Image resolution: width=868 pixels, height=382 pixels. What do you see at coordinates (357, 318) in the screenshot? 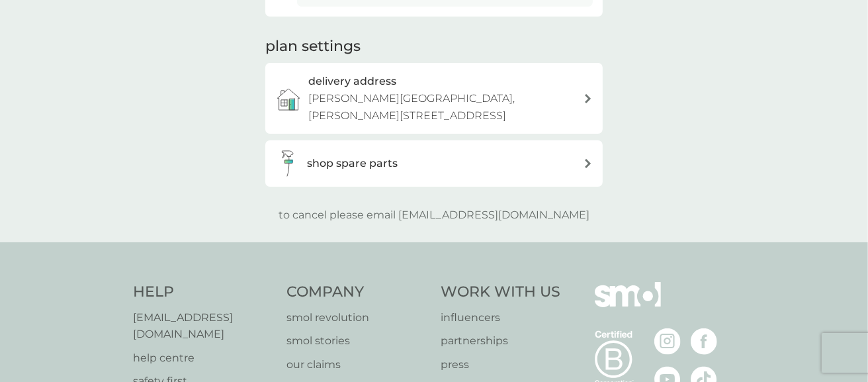
I see `a: smol revolution` at bounding box center [357, 318].